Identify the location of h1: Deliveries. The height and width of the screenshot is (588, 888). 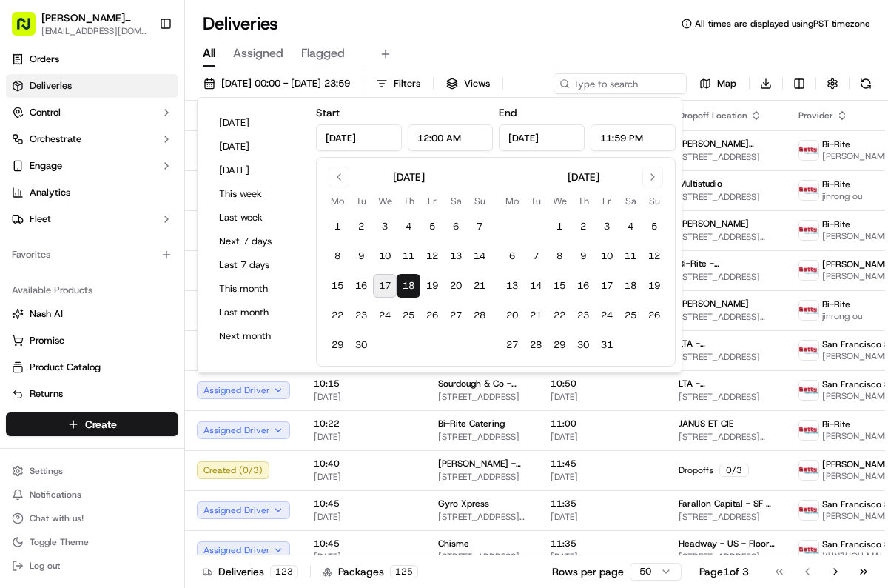
(241, 24).